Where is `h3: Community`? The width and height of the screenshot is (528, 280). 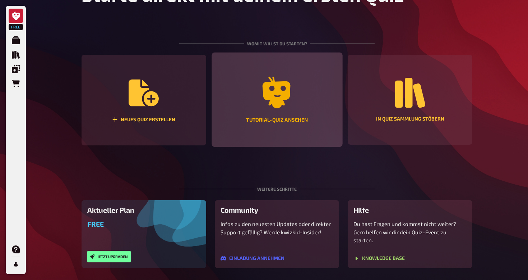
h3: Community is located at coordinates (277, 210).